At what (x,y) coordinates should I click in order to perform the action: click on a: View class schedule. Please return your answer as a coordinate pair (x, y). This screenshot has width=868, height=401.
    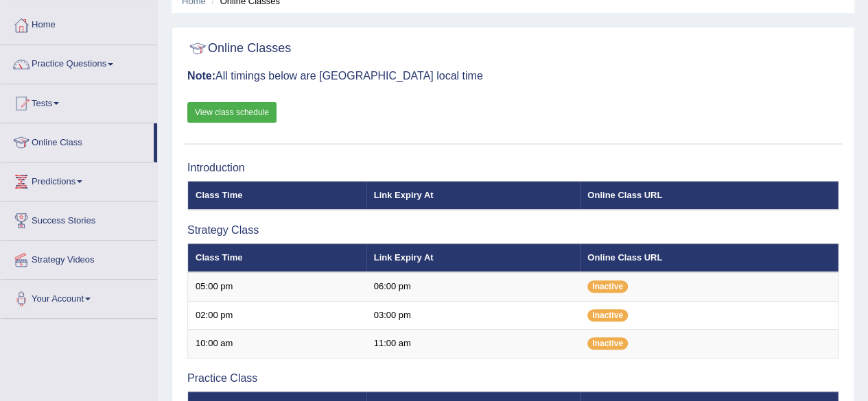
    Looking at the image, I should click on (232, 112).